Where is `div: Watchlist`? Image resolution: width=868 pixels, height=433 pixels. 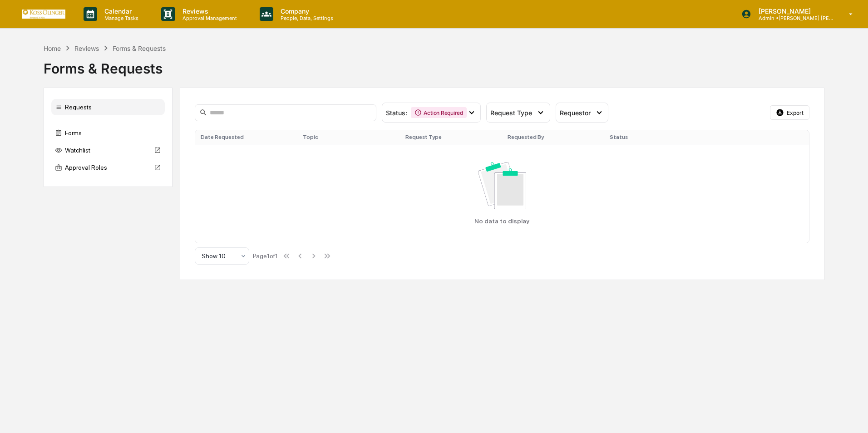 div: Watchlist is located at coordinates (108, 150).